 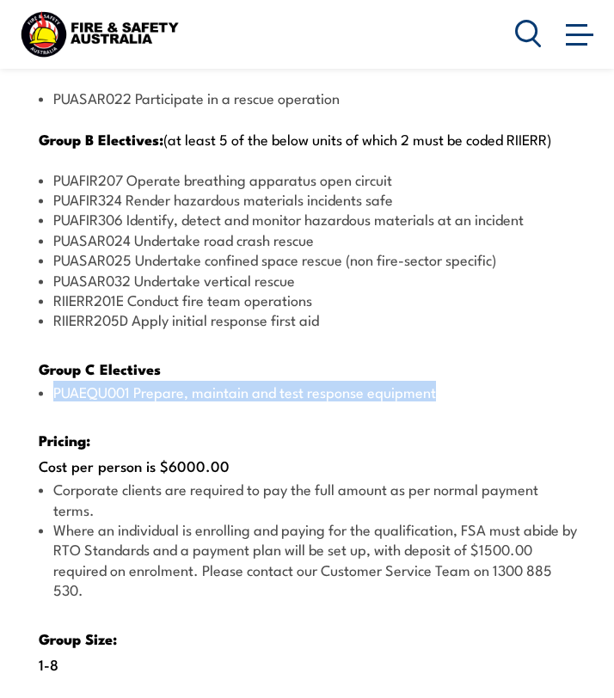 What do you see at coordinates (309, 391) in the screenshot?
I see `li: PUAEQU001 Prepare, maintain and test response equipment` at bounding box center [309, 391].